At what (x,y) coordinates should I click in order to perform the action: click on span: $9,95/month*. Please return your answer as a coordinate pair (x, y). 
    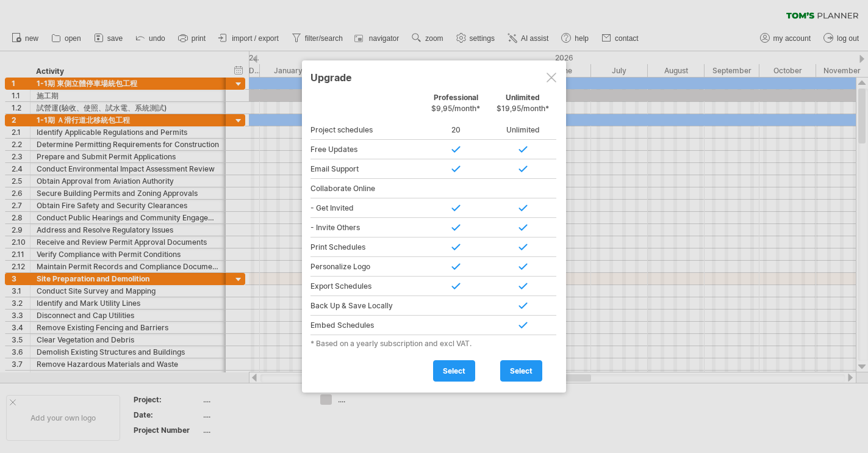
    Looking at the image, I should click on (456, 108).